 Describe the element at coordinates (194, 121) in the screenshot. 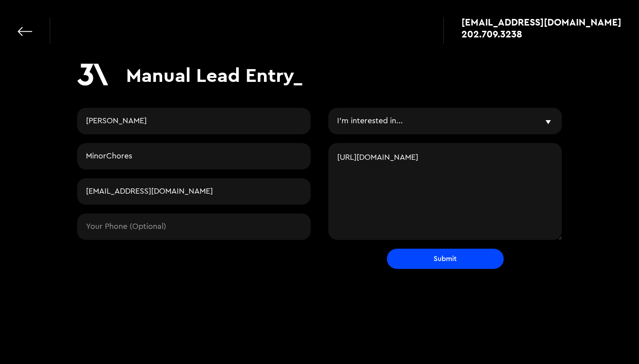

I see `input: Your Name` at that location.